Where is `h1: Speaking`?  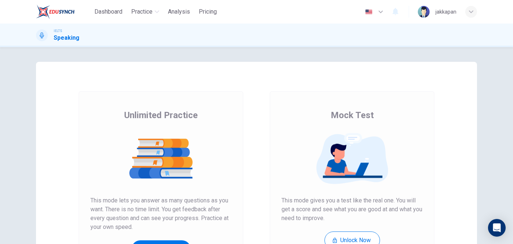
h1: Speaking is located at coordinates (66, 38).